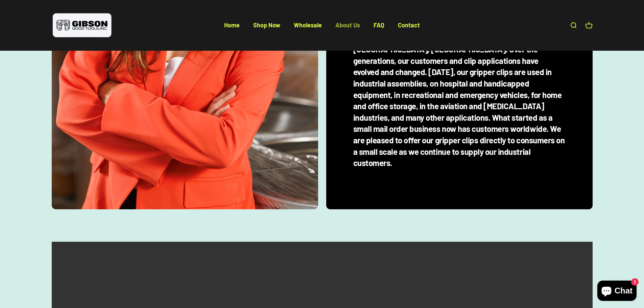 The height and width of the screenshot is (308, 644). I want to click on a: Wholesale, so click(308, 25).